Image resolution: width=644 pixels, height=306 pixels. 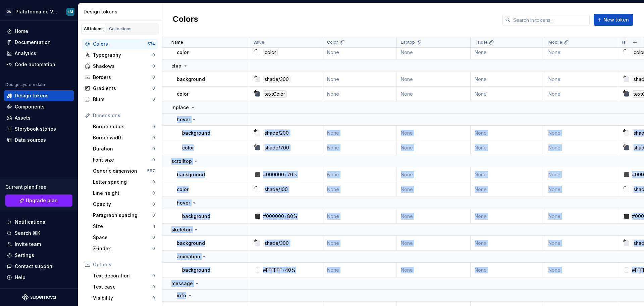 I want to click on div: #000000, so click(x=273, y=175).